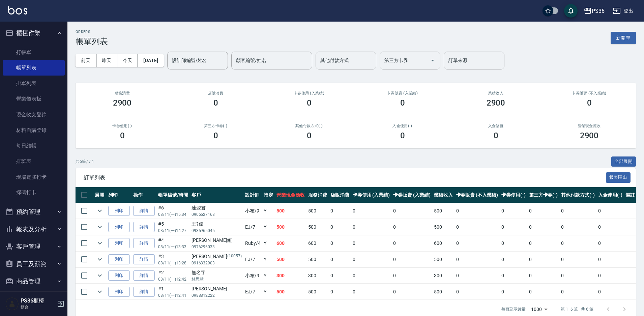 This screenshot has width=644, height=316. I want to click on button: 全部展開, so click(624, 162).